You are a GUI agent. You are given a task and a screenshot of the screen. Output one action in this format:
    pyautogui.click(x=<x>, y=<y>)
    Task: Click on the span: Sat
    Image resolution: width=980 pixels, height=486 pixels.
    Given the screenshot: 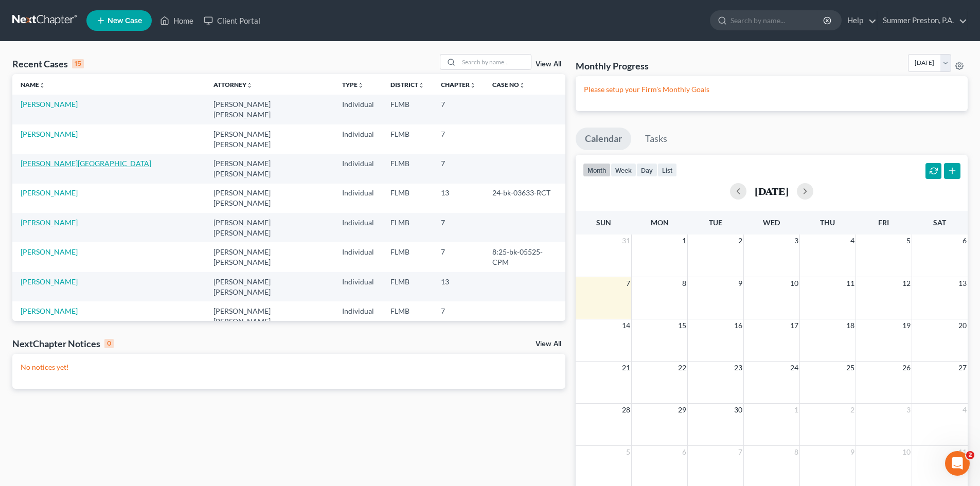 What is the action you would take?
    pyautogui.click(x=939, y=222)
    